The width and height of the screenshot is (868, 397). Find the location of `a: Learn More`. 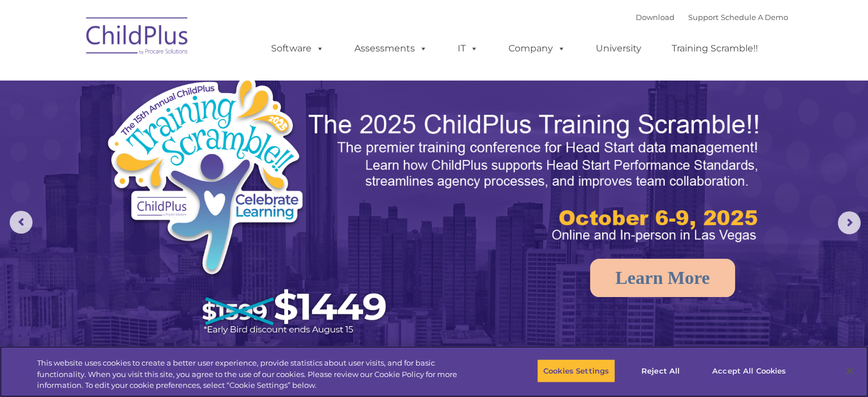

a: Learn More is located at coordinates (663, 277).